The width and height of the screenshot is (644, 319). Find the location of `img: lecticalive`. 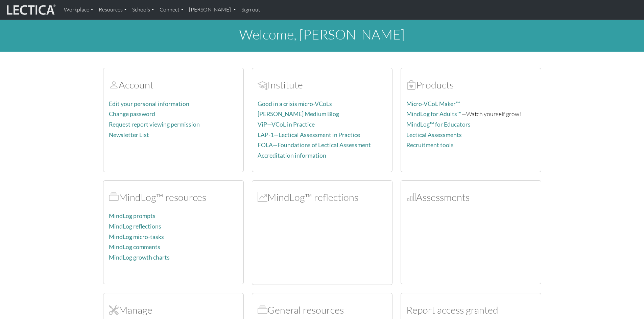

img: lecticalive is located at coordinates (31, 10).